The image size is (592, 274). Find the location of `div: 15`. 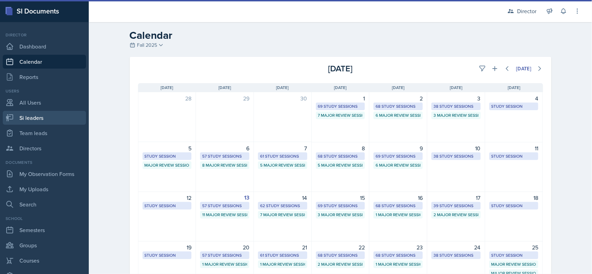

div: 15 is located at coordinates (341, 198).